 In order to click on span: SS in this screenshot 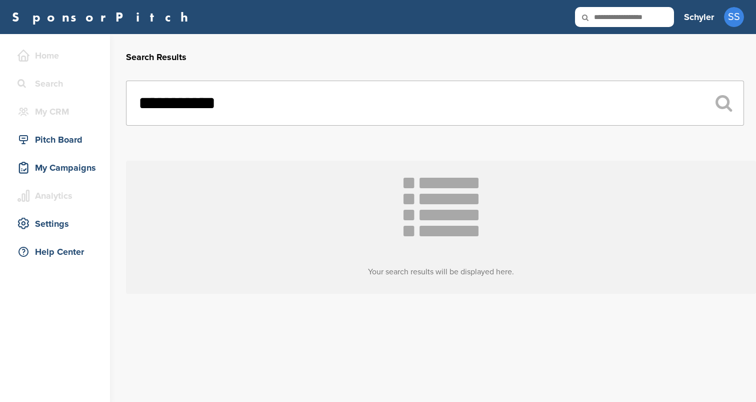, I will do `click(734, 17)`.